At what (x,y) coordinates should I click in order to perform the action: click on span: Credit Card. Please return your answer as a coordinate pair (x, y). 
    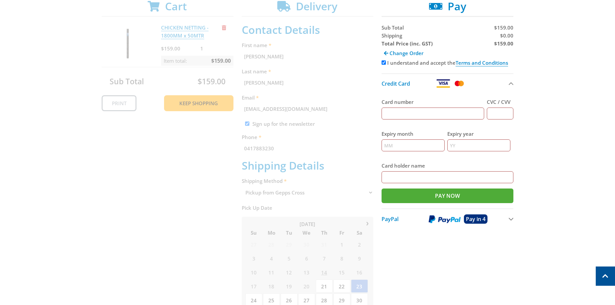
    Looking at the image, I should click on (396, 84).